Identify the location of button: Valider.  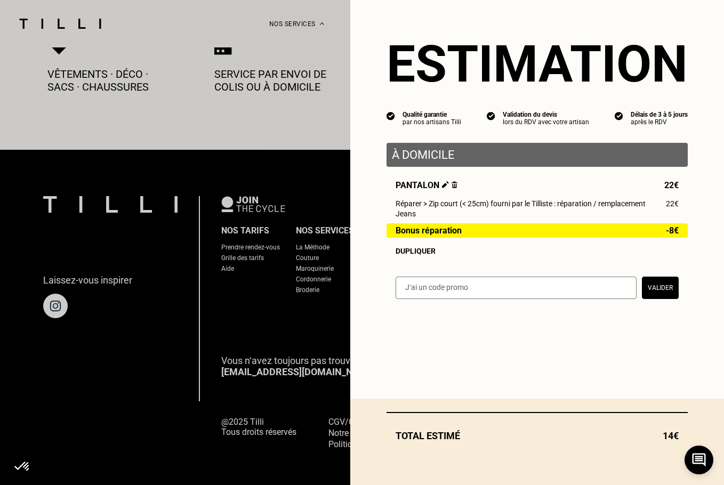
(660, 288).